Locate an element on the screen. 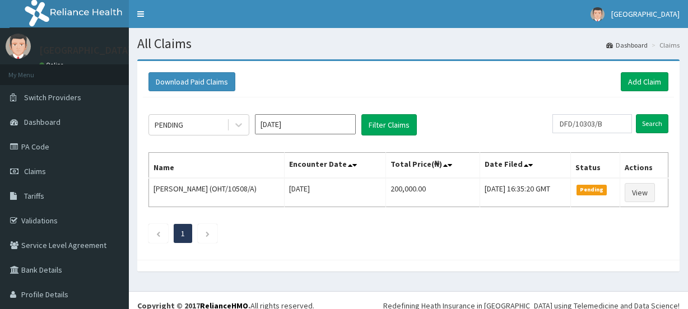  span: Dashboard is located at coordinates (42, 122).